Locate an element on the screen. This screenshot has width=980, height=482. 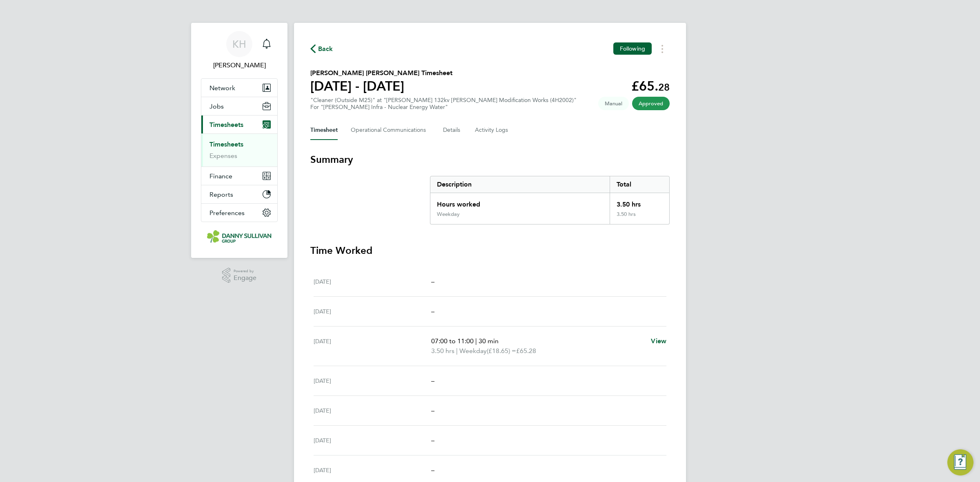
h3: Summary is located at coordinates (490, 160).